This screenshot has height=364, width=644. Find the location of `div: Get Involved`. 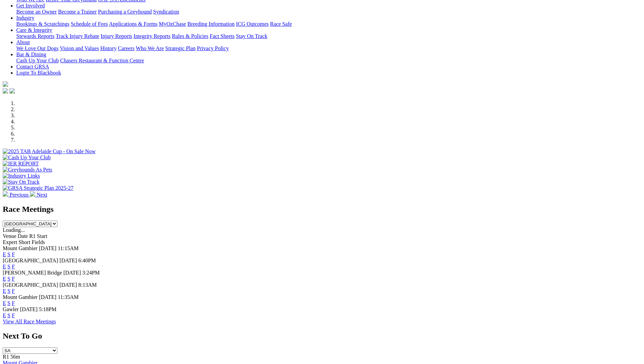

div: Get Involved is located at coordinates (328, 12).